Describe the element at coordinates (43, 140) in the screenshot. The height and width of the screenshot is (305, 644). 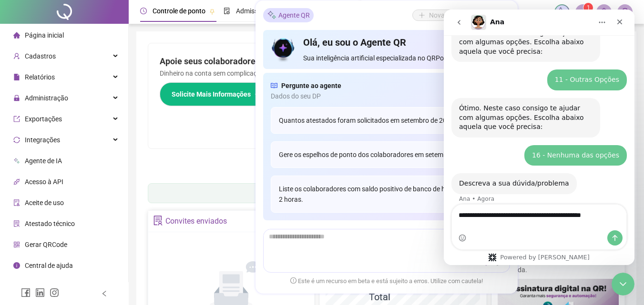
I see `span: Integrações` at that location.